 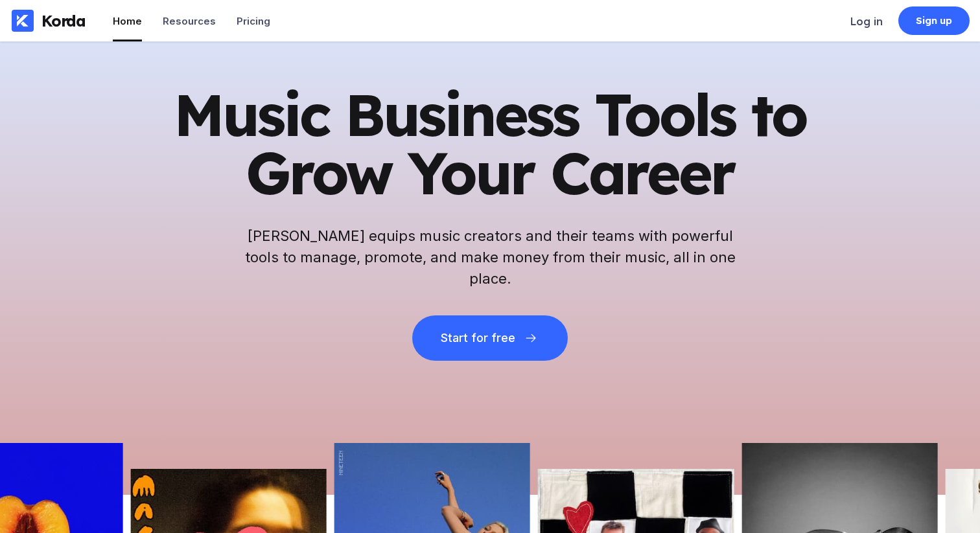 What do you see at coordinates (490, 338) in the screenshot?
I see `button: Start for free` at bounding box center [490, 338].